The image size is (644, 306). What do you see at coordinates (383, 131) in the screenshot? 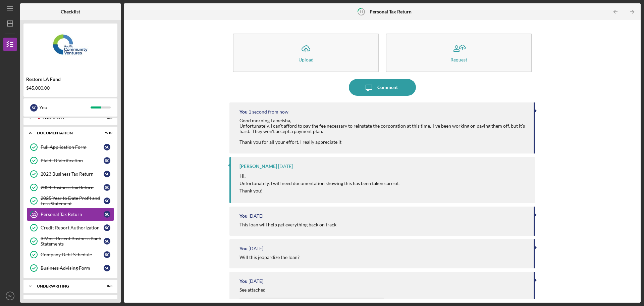
I see `div: Good morning Lameisha, Unfortunately, I can't afford to pay the fee necessary to reinstate the co...` at bounding box center [383, 131].